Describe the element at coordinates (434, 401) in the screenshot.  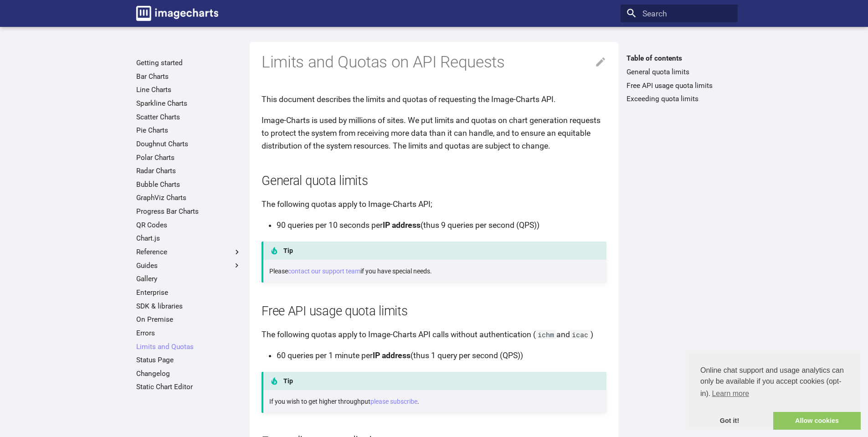
I see `p: If you wish to get higher throughput .` at that location.